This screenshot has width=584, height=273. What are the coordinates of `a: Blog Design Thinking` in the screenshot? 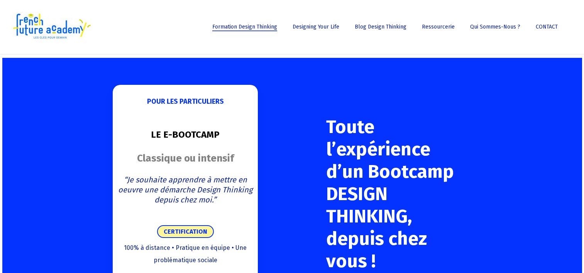 It's located at (381, 27).